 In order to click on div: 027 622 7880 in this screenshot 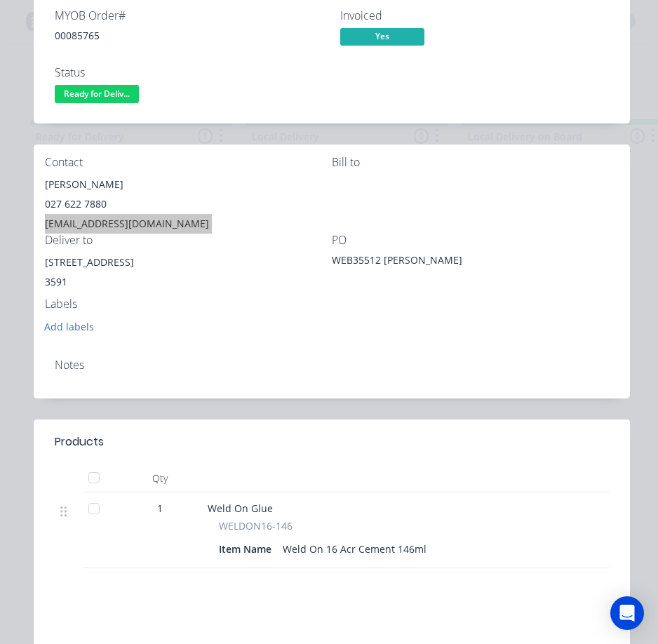, I will do `click(188, 204)`.